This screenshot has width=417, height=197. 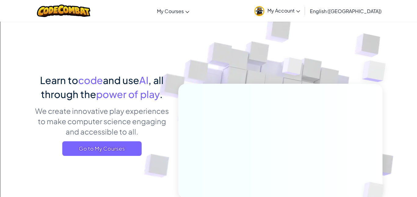 I want to click on span: Learn to, so click(x=59, y=80).